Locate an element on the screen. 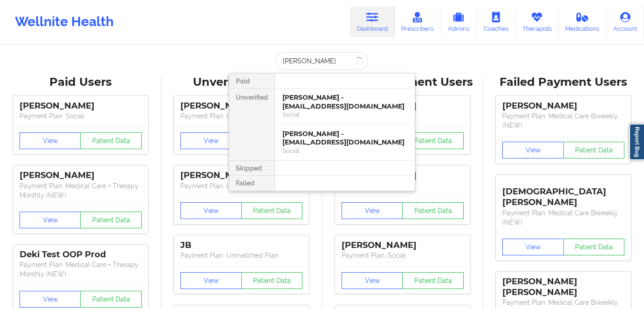  div: Paid Users is located at coordinates (80, 82).